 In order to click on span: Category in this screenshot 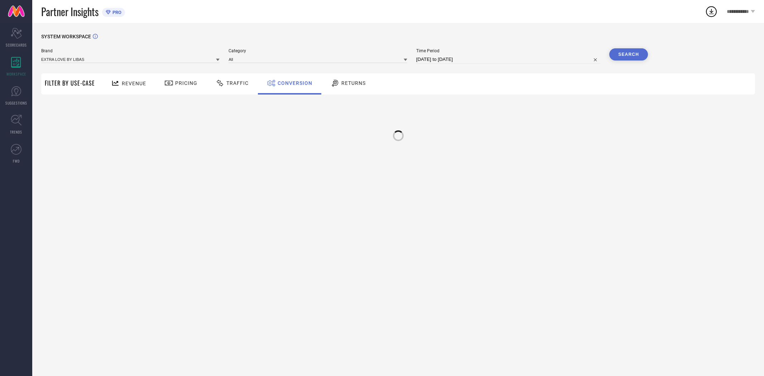, I will do `click(318, 51)`.